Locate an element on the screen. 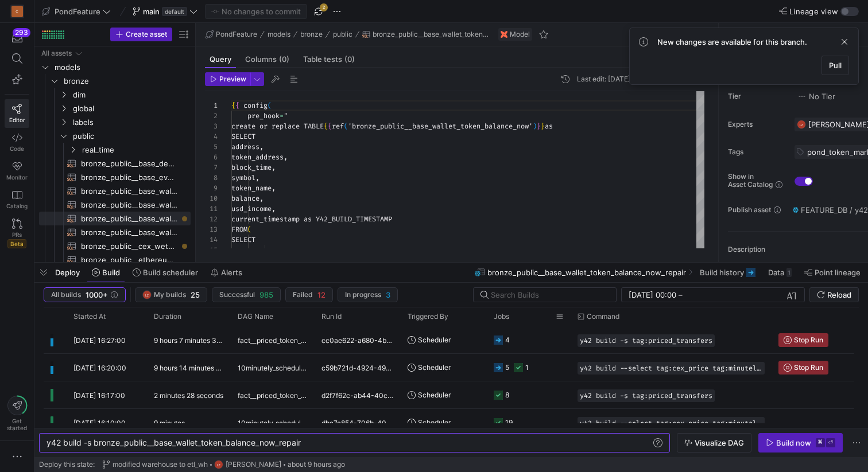 The width and height of the screenshot is (868, 472). span: pre_hook is located at coordinates (263, 116).